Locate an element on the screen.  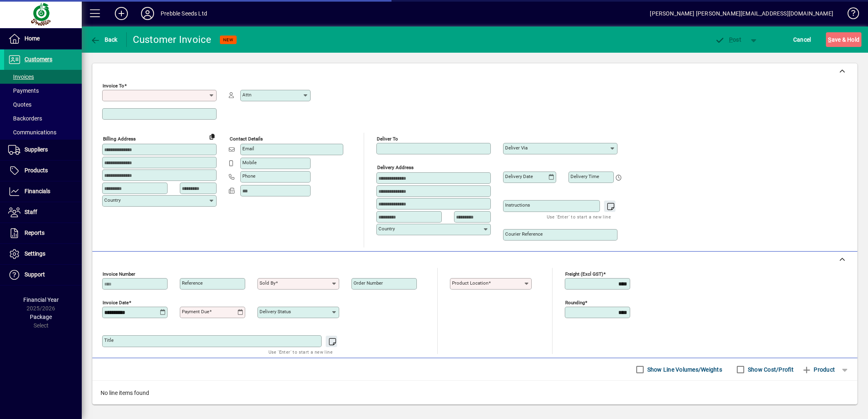
mat-label: Instructions is located at coordinates (517, 205).